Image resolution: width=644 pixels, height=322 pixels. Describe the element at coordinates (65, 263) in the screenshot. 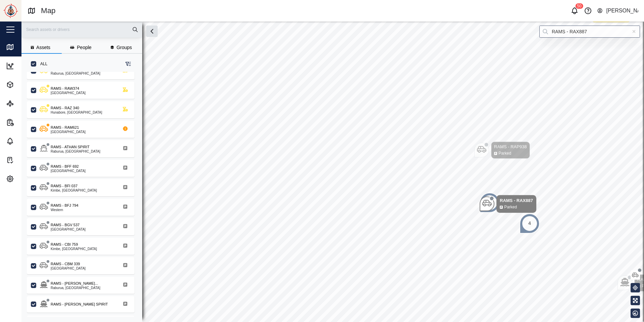

I see `div: RAMS - CBM 339` at that location.